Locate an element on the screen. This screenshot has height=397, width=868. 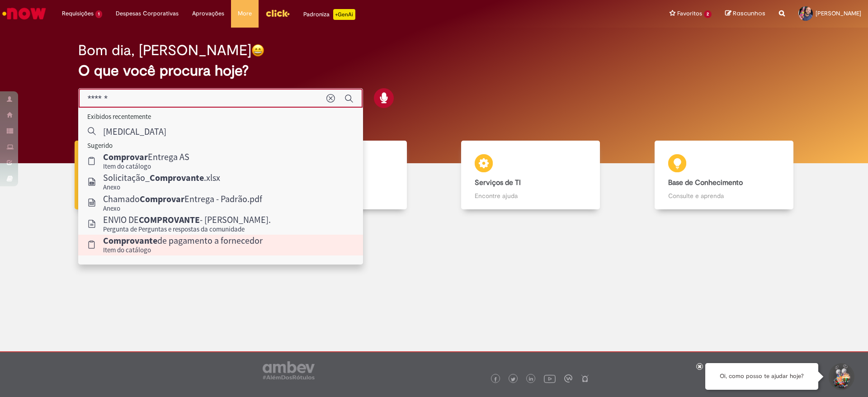
b: Base de Conhecimento is located at coordinates (706, 183).